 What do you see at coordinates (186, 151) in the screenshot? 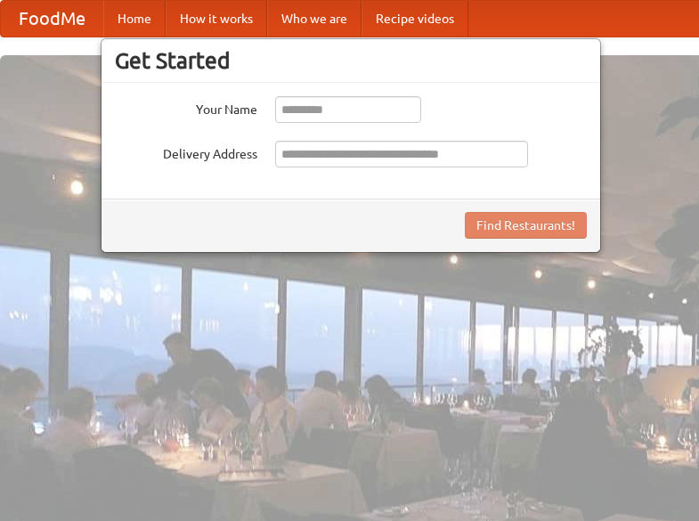
I see `label: Delivery Address` at bounding box center [186, 151].